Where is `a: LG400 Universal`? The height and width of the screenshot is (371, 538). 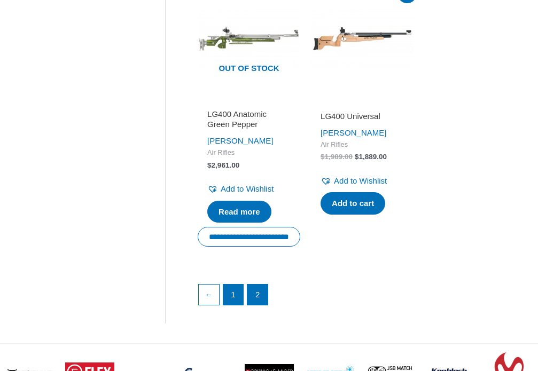
a: LG400 Universal is located at coordinates (362, 118).